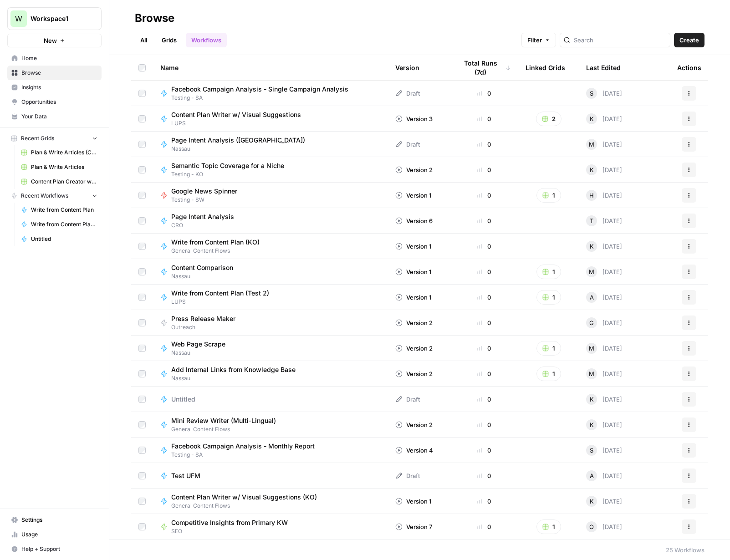 This screenshot has height=560, width=730. Describe the element at coordinates (592, 476) in the screenshot. I see `span: A` at that location.